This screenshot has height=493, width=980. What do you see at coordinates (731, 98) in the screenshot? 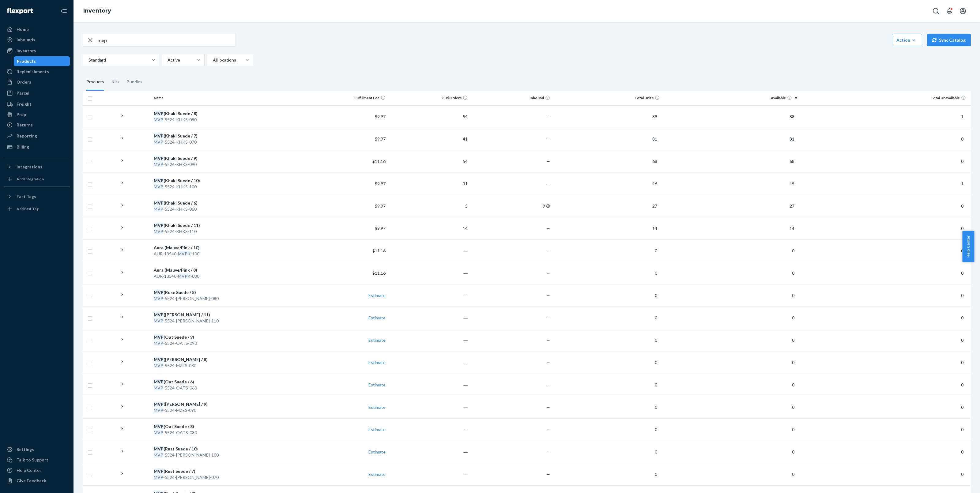
I see `th: Available` at bounding box center [731, 98].